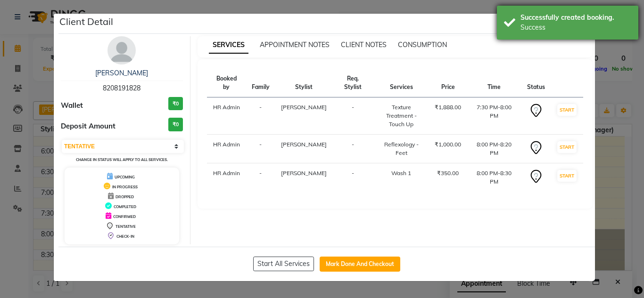 This screenshot has width=644, height=298. I want to click on div: ₹1,888.00, so click(448, 108).